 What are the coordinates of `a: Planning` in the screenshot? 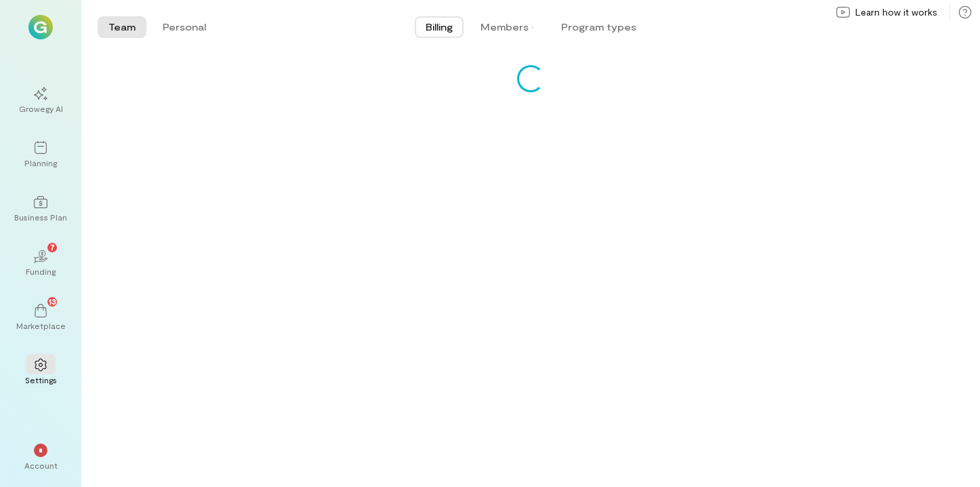 It's located at (41, 155).